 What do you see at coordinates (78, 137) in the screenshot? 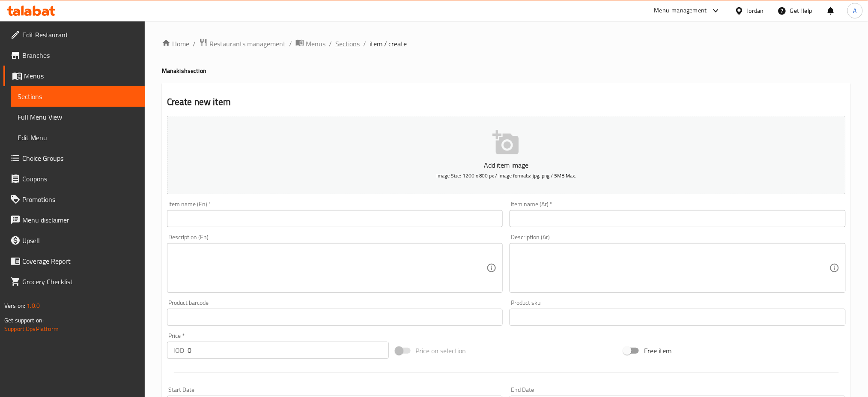
I see `a: Edit Menu` at bounding box center [78, 137].